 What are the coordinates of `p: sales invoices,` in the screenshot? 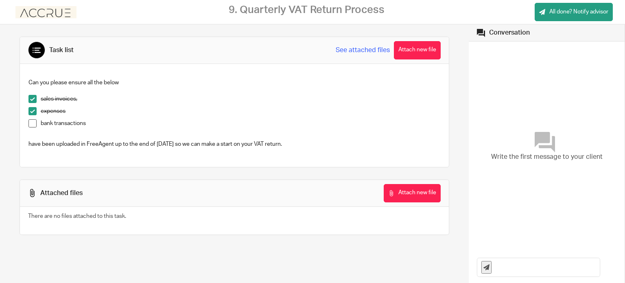 It's located at (240, 99).